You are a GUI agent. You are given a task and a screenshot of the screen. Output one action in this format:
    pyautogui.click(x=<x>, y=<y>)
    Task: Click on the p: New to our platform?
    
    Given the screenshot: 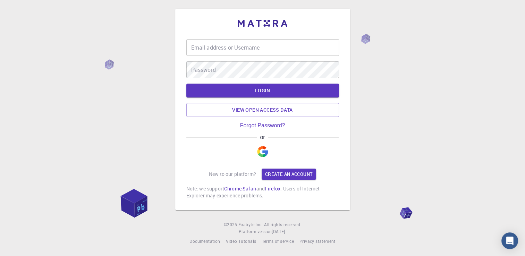 What is the action you would take?
    pyautogui.click(x=233, y=174)
    